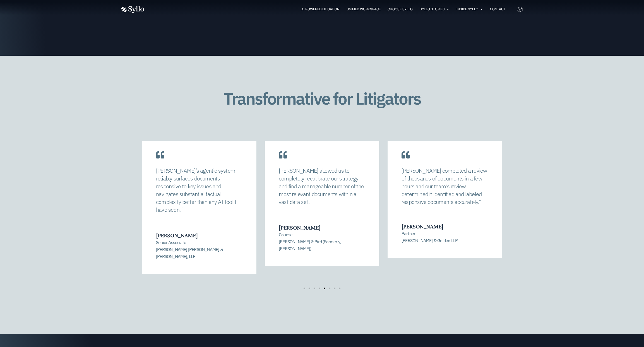 This screenshot has height=347, width=644. What do you see at coordinates (320, 9) in the screenshot?
I see `a: AI Powered Litigation` at bounding box center [320, 9].